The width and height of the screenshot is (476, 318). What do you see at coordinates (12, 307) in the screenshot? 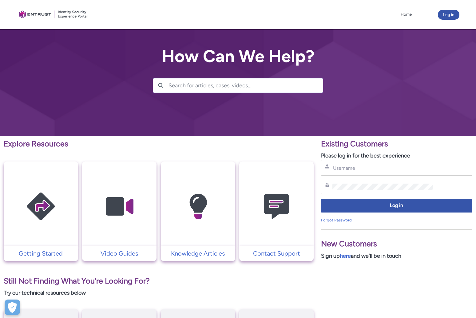
I see `div: Preferencias de cookies` at bounding box center [12, 307].